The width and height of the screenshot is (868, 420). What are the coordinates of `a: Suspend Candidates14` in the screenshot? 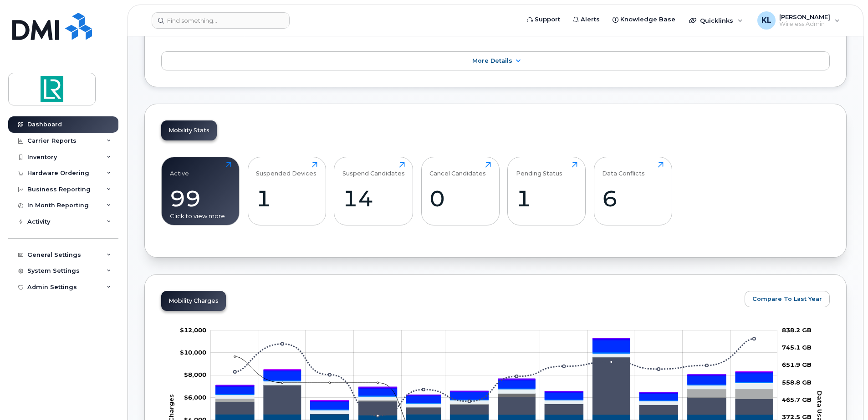 It's located at (373, 191).